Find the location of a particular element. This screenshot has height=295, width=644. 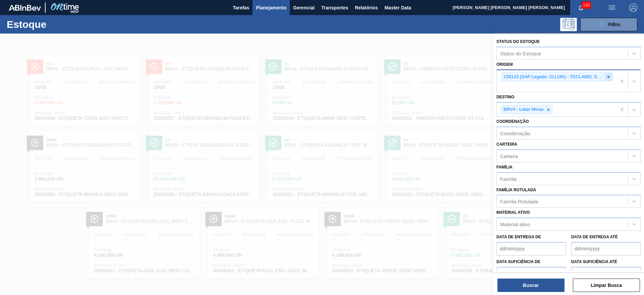

div: 239123 (SAP Legado: 311180) - TECLABEL SOLUCOES INDUSTRIAIS LTDA is located at coordinates (553, 77).